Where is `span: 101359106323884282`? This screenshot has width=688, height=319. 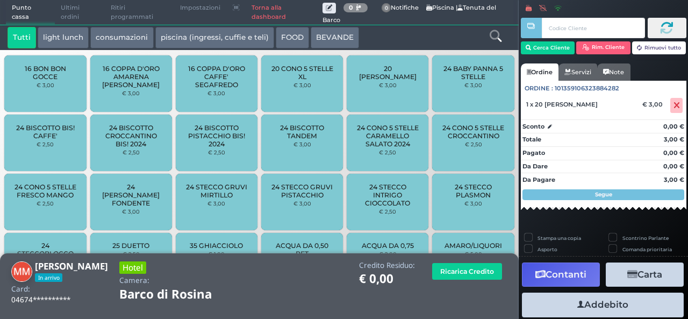
span: 101359106323884282 is located at coordinates (587, 88).